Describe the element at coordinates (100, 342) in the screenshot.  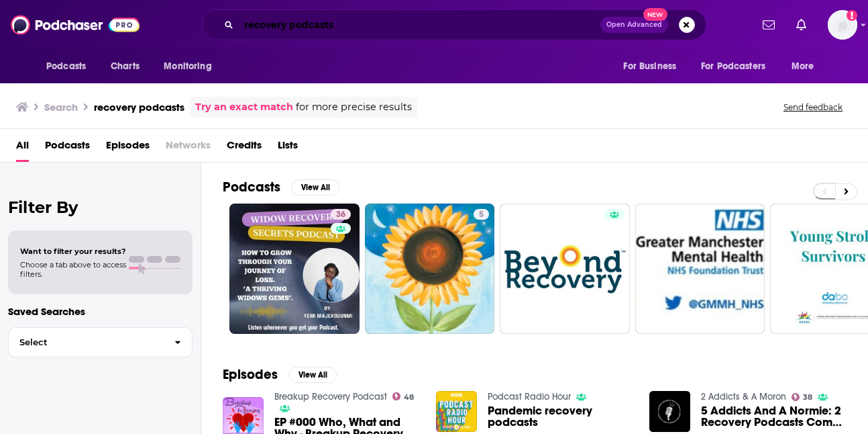
I see `button: Select` at that location.